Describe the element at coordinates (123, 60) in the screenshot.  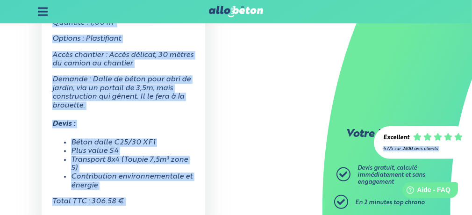
I see `p: Accès chantier : Accès délicat, 30 mètres du camion au chantier` at that location.